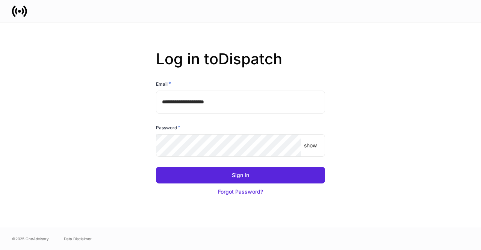 The height and width of the screenshot is (250, 481). I want to click on div: Sign In, so click(241, 175).